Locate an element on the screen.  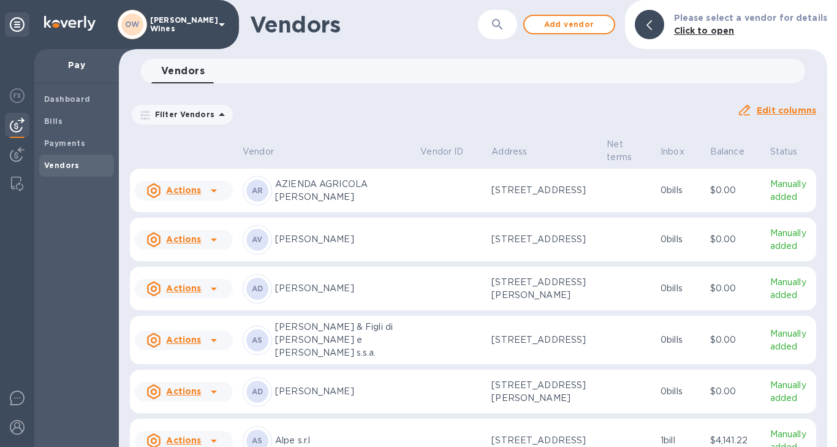
b: Payments is located at coordinates (64, 143).